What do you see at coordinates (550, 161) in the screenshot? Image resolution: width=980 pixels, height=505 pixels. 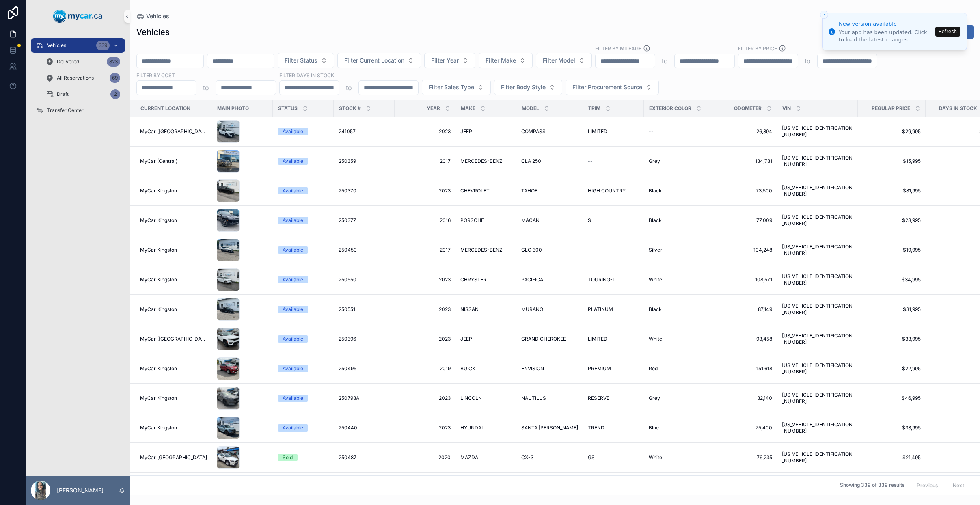 I see `a: CLA 250` at bounding box center [550, 161].